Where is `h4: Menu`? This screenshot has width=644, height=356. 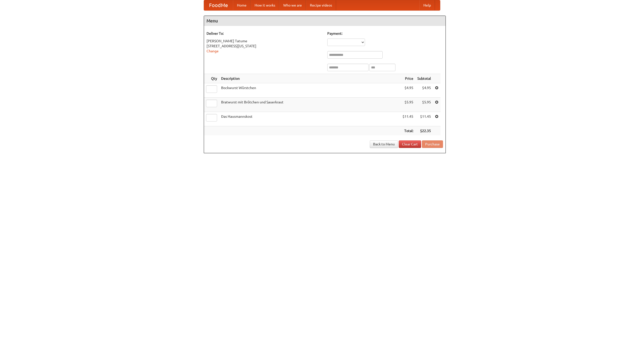 h4: Menu is located at coordinates (325, 21).